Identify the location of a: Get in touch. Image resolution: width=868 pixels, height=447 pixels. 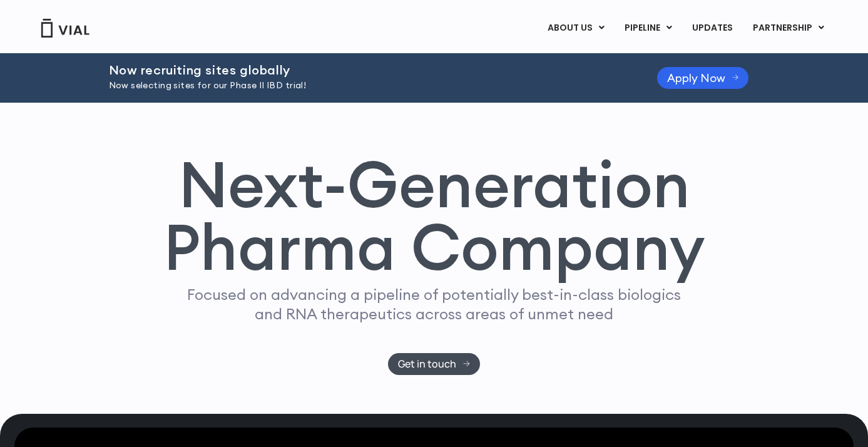
(434, 364).